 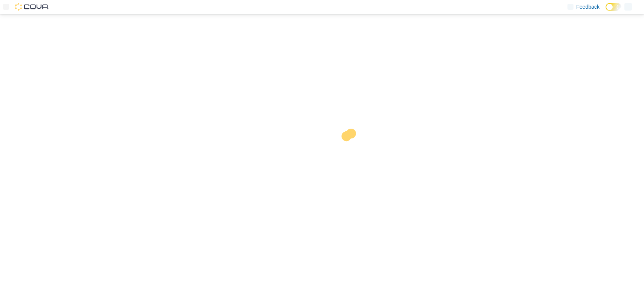 I want to click on img: Cova, so click(x=32, y=7).